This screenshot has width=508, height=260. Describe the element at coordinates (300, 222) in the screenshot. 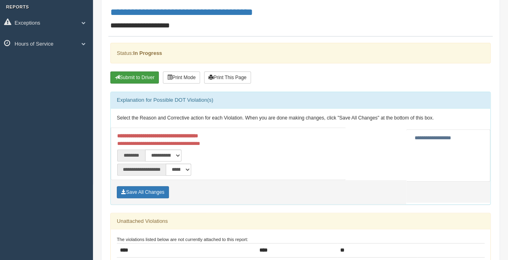

I see `div: Unattached Violations` at that location.